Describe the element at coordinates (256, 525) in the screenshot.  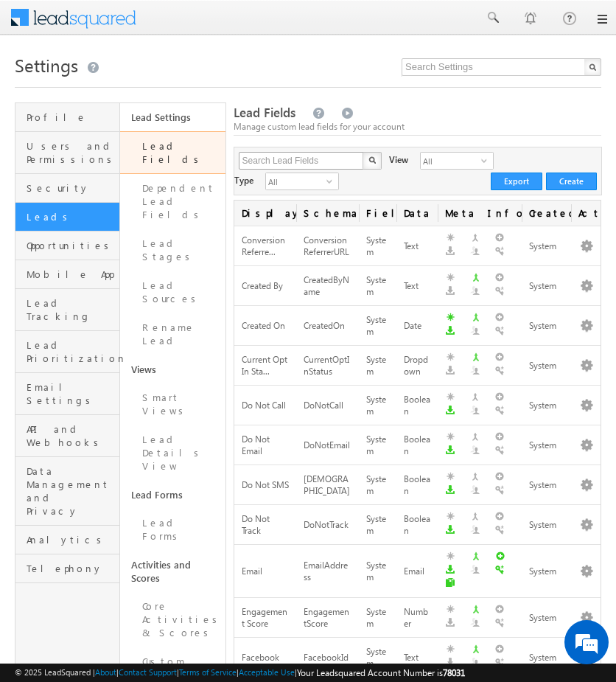
I see `span: Do Not Track` at that location.